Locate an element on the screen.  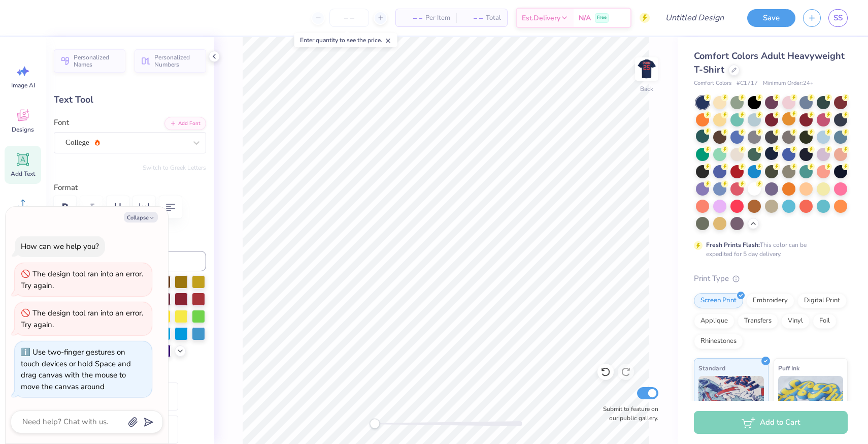
div: Print Type is located at coordinates (771, 279).